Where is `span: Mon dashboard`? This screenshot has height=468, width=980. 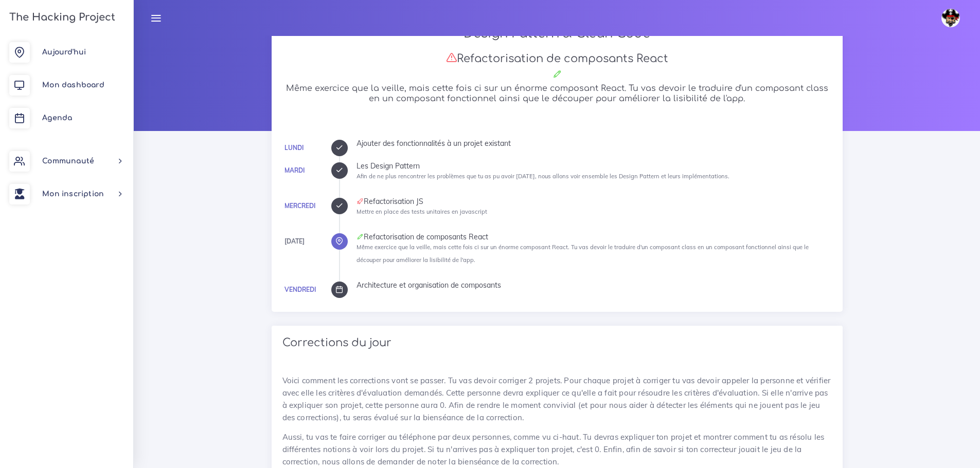
span: Mon dashboard is located at coordinates (73, 84).